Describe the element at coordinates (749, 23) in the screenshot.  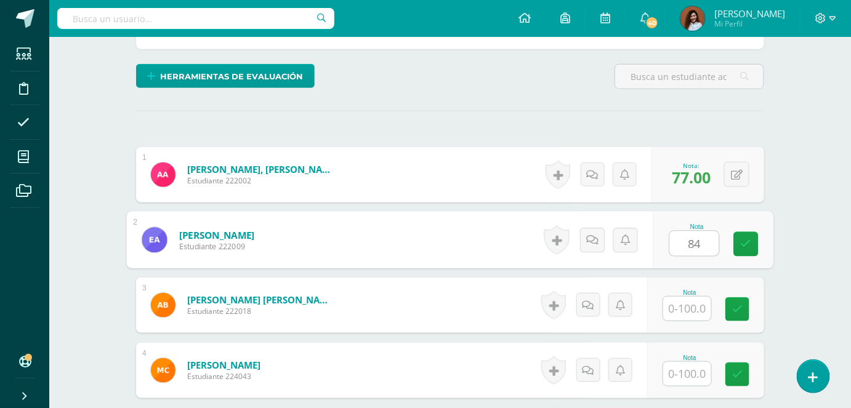
I see `span: Mi Perfil` at that location.